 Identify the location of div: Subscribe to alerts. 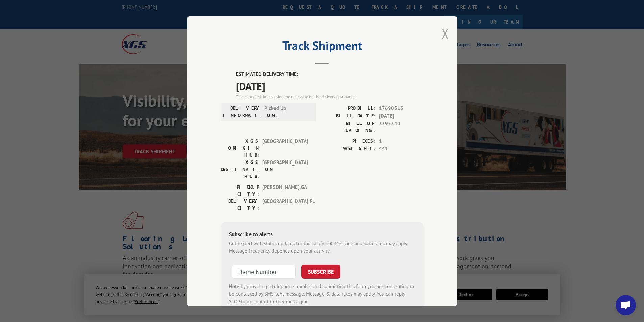
(322, 234).